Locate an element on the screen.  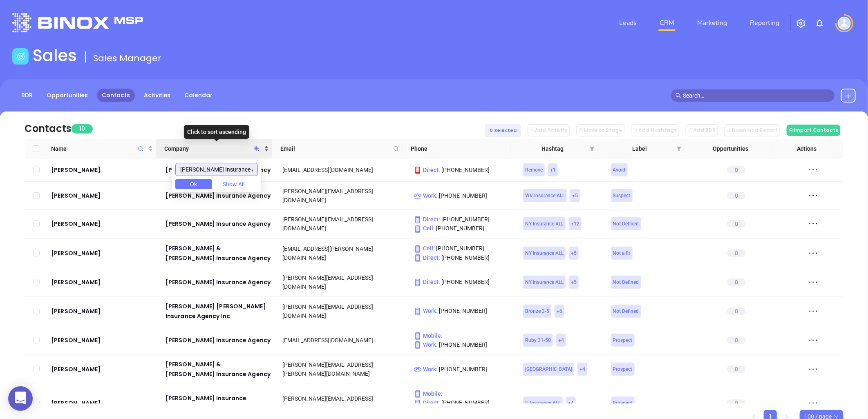
span: Cell : is located at coordinates (424, 228).